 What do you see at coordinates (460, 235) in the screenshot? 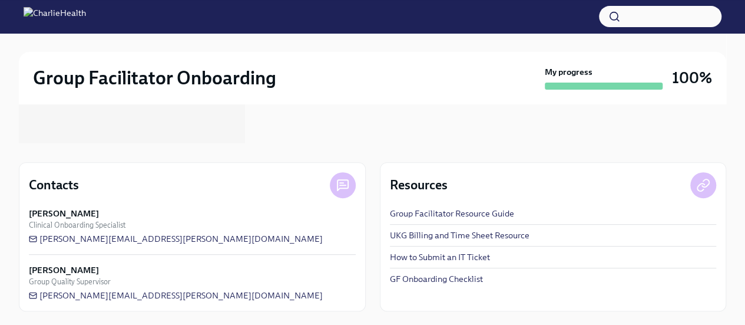
I see `a: UKG Billing and Time Sheet Resource` at bounding box center [460, 235].